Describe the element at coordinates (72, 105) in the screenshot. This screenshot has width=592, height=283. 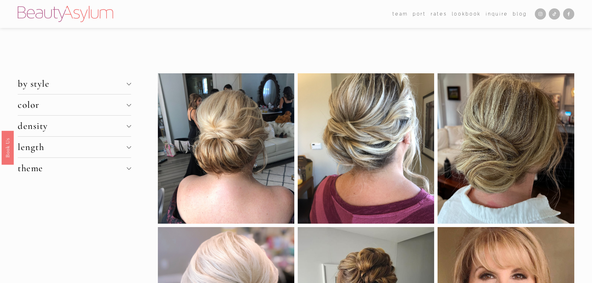
I see `span: color` at that location.